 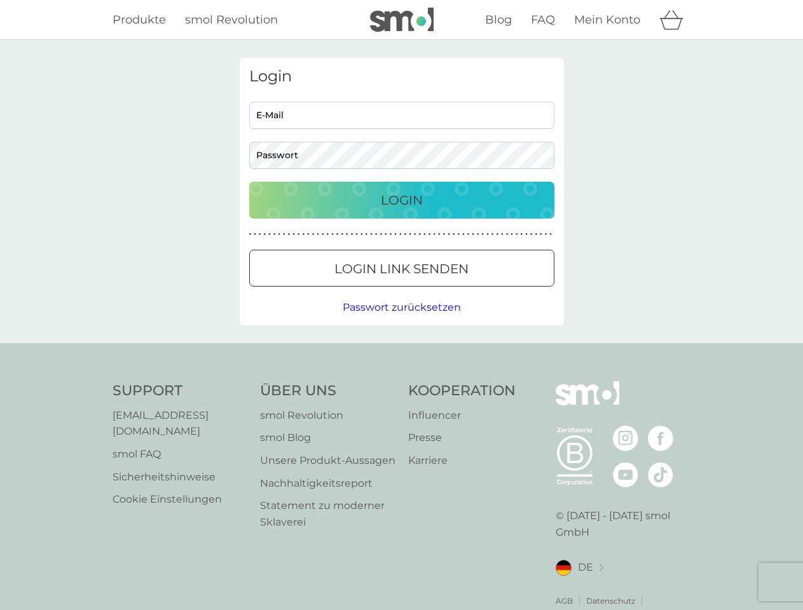 I want to click on p: Influencer, so click(x=461, y=416).